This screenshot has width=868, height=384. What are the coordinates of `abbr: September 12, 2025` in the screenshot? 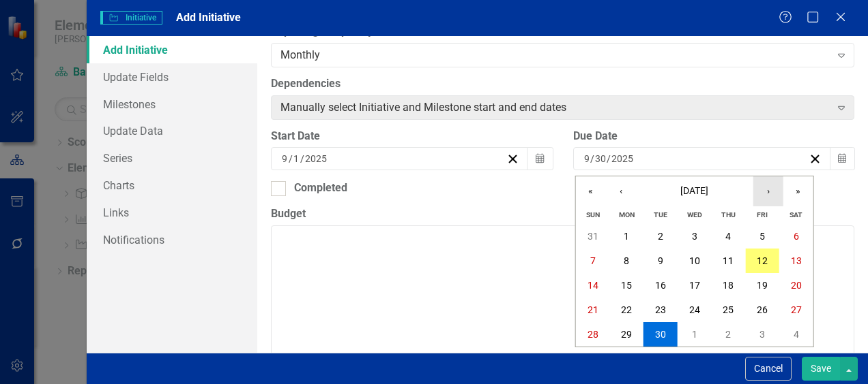 It's located at (762, 261).